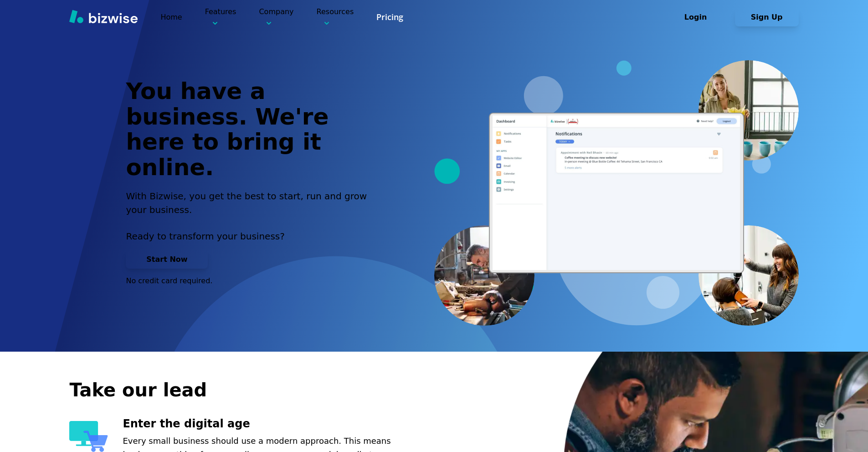 The image size is (868, 452). I want to click on a: Login, so click(699, 17).